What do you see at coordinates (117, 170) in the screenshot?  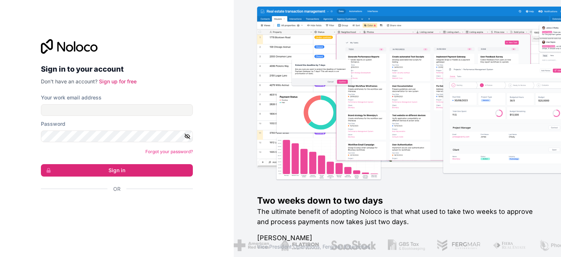 I see `button: Sign in` at bounding box center [117, 170].